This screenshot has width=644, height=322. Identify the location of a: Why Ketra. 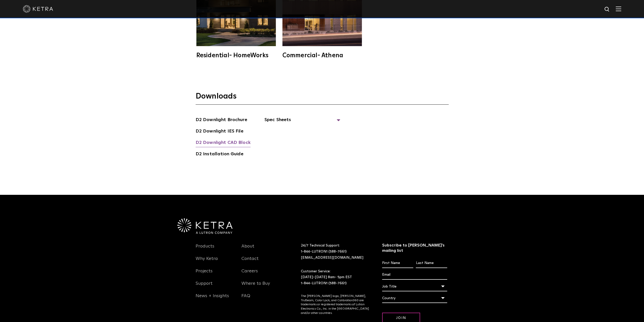
(207, 262).